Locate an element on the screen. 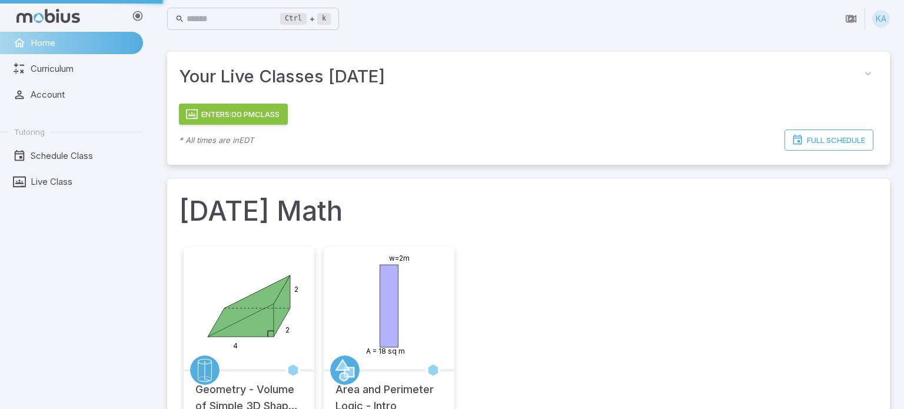 The height and width of the screenshot is (409, 904). button: collapse is located at coordinates (868, 74).